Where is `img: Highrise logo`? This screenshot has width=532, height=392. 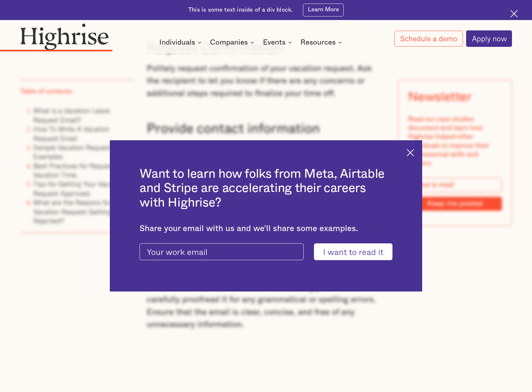 img: Highrise logo is located at coordinates (64, 36).